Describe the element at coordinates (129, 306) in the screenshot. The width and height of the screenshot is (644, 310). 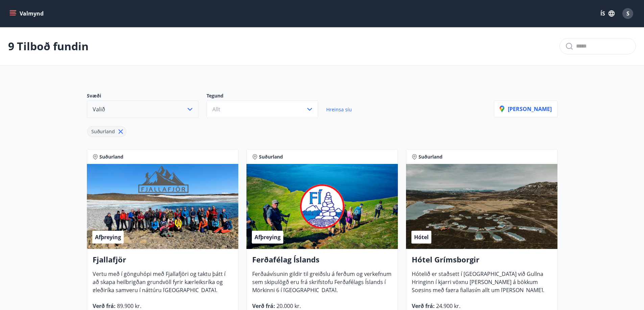
I see `span: 89.900 kr.` at that location.